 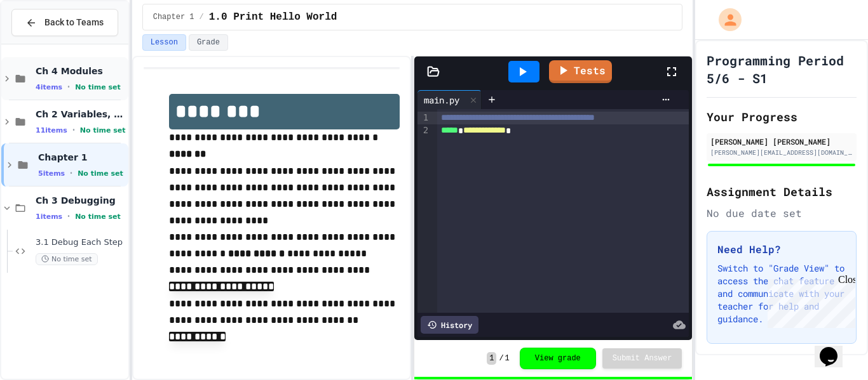 I want to click on button: Lesson, so click(x=164, y=43).